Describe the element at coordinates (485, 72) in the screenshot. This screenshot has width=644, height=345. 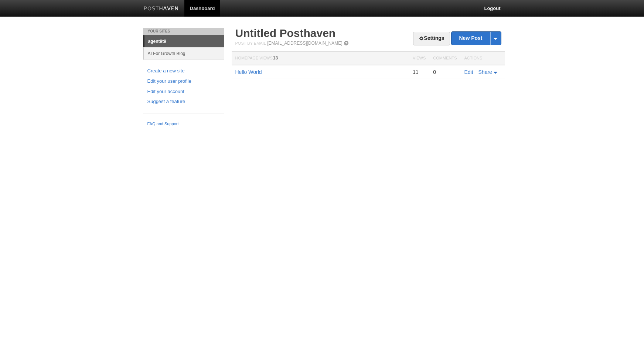
I see `span: Share` at that location.